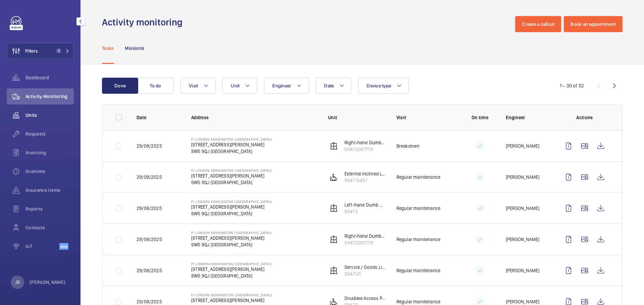 This screenshot has width=644, height=305. Describe the element at coordinates (593, 24) in the screenshot. I see `button: Book an appointment` at that location.